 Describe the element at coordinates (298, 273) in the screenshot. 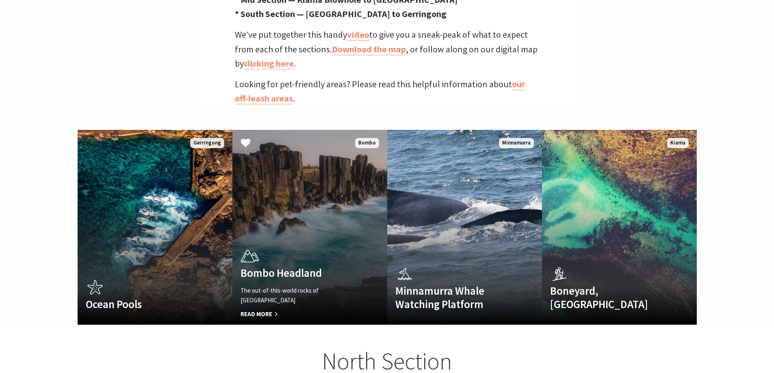

I see `h4: Bombo Headland` at that location.